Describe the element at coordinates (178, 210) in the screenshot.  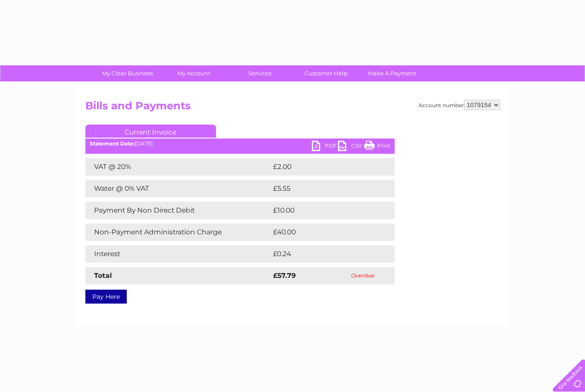
I see `td: Payment By Non Direct Debit` at that location.